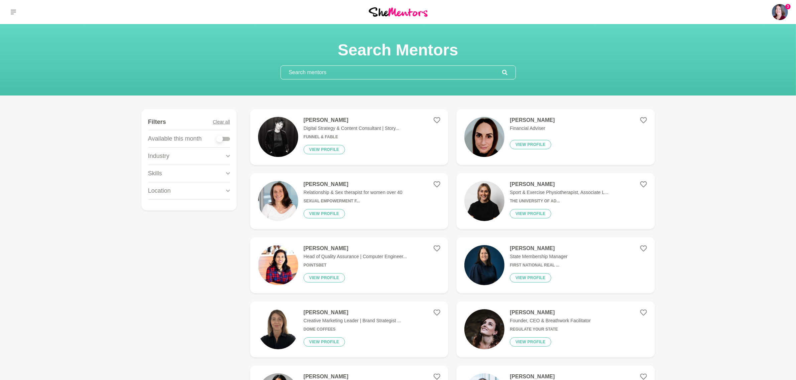 This screenshot has height=380, width=796. Describe the element at coordinates (221, 122) in the screenshot. I see `button: Clear all` at that location.